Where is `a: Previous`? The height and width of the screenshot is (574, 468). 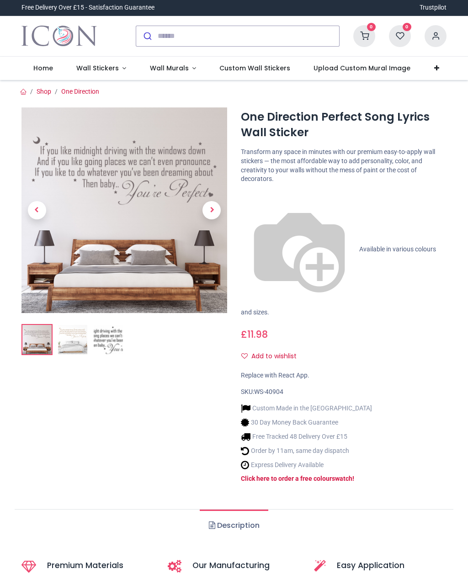
a: Previous is located at coordinates (37, 210).